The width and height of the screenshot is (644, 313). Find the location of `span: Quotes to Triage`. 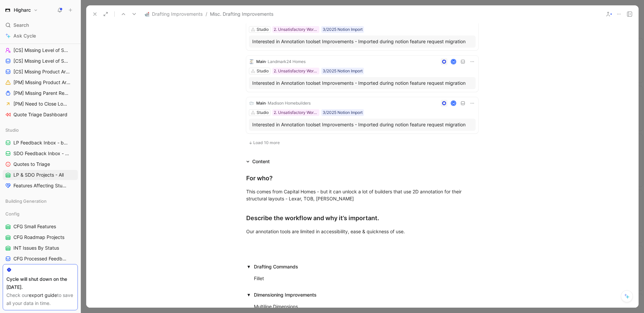

span: Quotes to Triage is located at coordinates (32, 164).